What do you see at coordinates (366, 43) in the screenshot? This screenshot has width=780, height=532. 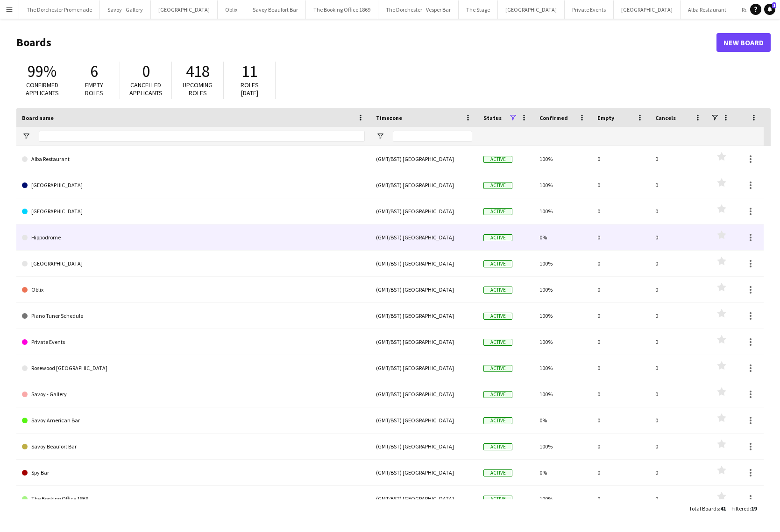 I see `h1: Boards` at bounding box center [366, 43].